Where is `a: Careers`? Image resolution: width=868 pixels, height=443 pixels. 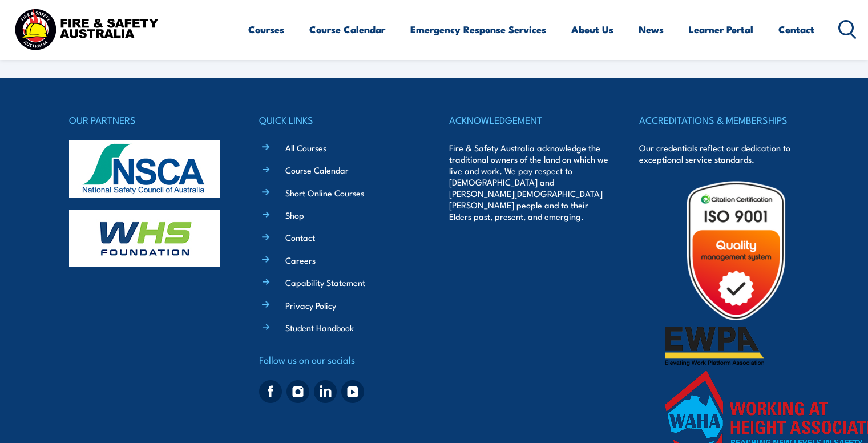 a: Careers is located at coordinates (300, 260).